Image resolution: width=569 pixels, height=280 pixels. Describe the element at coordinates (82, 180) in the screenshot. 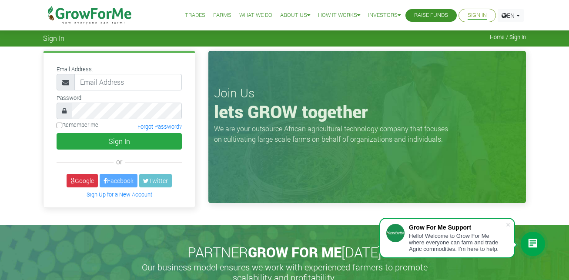

I see `a: Google` at that location.